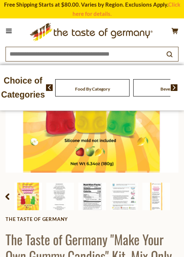 This screenshot has width=184, height=257. Describe the element at coordinates (126, 9) in the screenshot. I see `a: Click here for details.` at that location.